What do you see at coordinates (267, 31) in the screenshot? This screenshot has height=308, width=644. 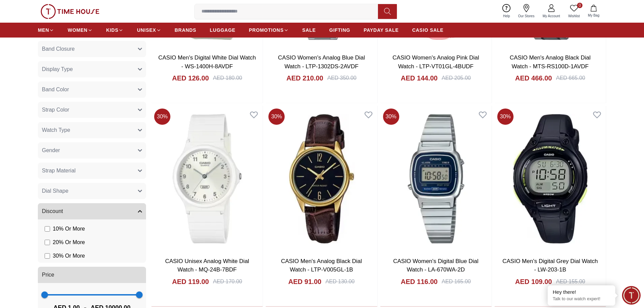 I see `span: PROMOTIONS` at bounding box center [267, 31].